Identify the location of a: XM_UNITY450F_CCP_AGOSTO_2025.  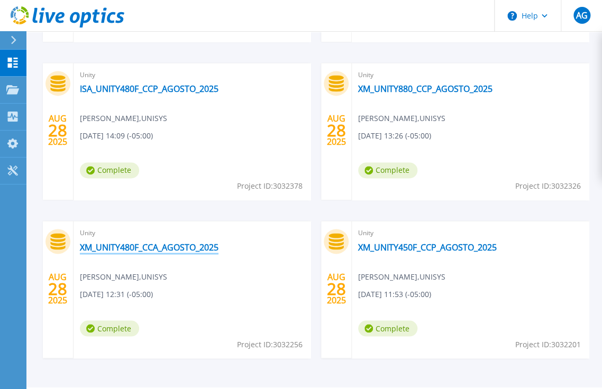
(427, 247).